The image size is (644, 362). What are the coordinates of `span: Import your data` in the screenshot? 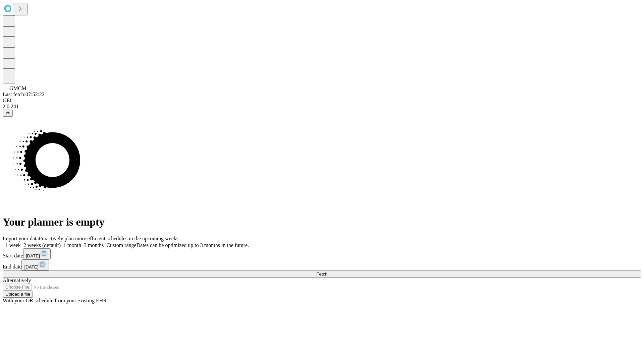 It's located at (21, 238).